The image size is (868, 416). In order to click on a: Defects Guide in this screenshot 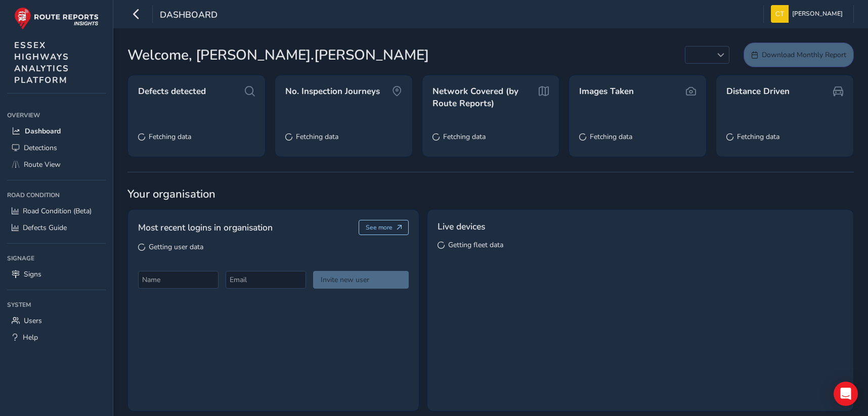, I will do `click(56, 228)`.